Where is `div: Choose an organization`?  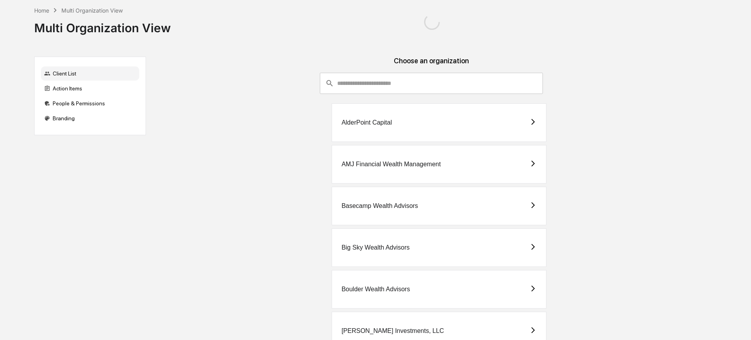
div: Choose an organization is located at coordinates (431, 65).